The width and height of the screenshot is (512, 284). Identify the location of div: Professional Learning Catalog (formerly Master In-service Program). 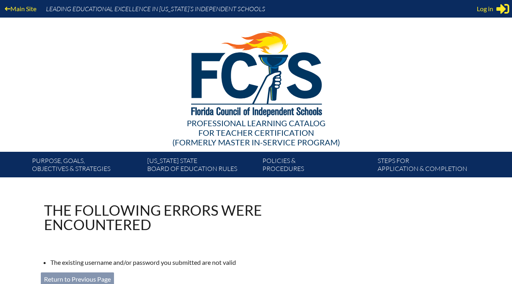
(256, 133).